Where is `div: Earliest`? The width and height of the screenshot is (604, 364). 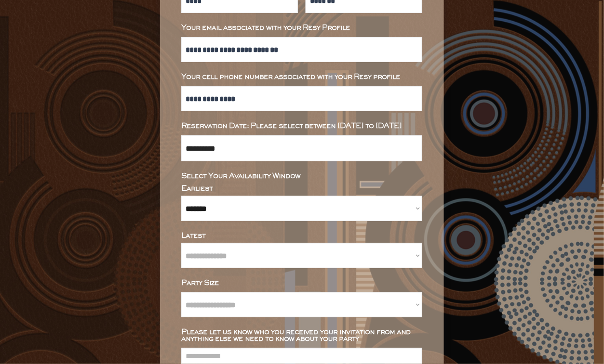
div: Earliest is located at coordinates (301, 188).